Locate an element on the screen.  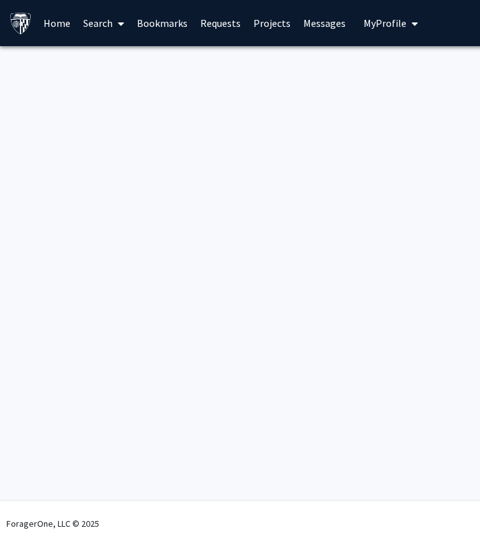
span: My Profile is located at coordinates (385, 23).